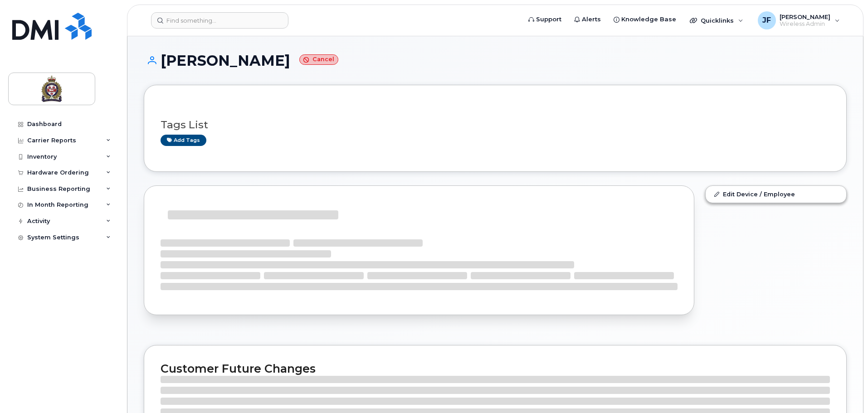 This screenshot has width=868, height=413. Describe the element at coordinates (319, 59) in the screenshot. I see `small: Cancel` at that location.